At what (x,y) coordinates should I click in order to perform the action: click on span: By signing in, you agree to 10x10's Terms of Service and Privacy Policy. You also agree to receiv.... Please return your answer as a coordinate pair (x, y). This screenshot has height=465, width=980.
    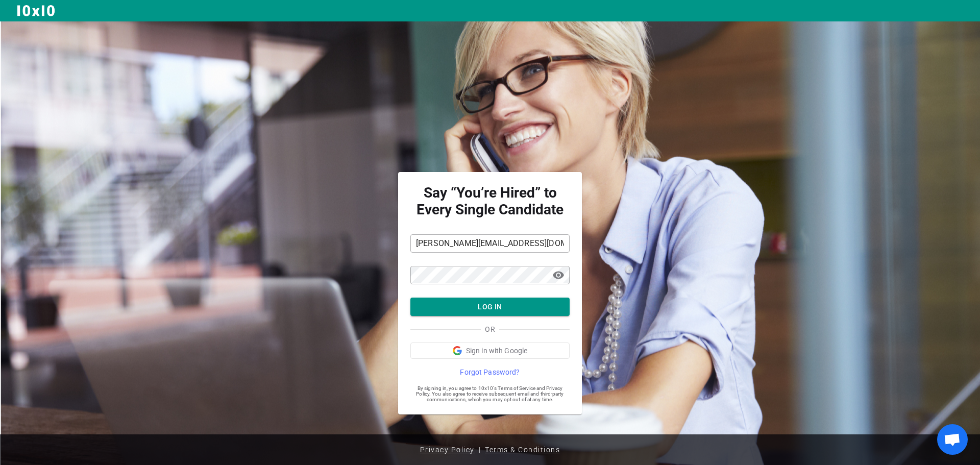
    Looking at the image, I should click on (490, 394).